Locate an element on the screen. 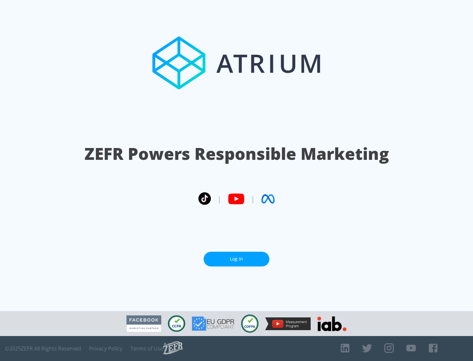  img: IAB is located at coordinates (332, 324).